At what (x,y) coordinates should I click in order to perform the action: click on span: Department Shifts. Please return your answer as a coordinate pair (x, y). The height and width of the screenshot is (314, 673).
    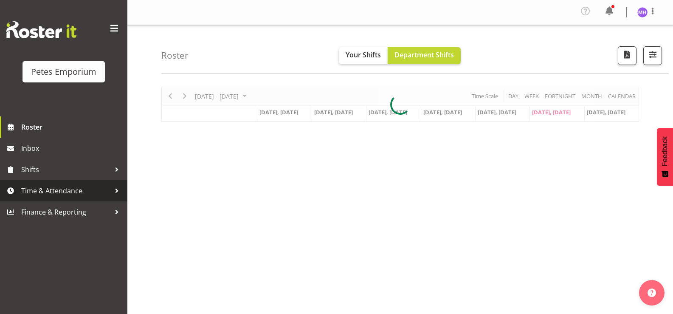
    Looking at the image, I should click on (424, 55).